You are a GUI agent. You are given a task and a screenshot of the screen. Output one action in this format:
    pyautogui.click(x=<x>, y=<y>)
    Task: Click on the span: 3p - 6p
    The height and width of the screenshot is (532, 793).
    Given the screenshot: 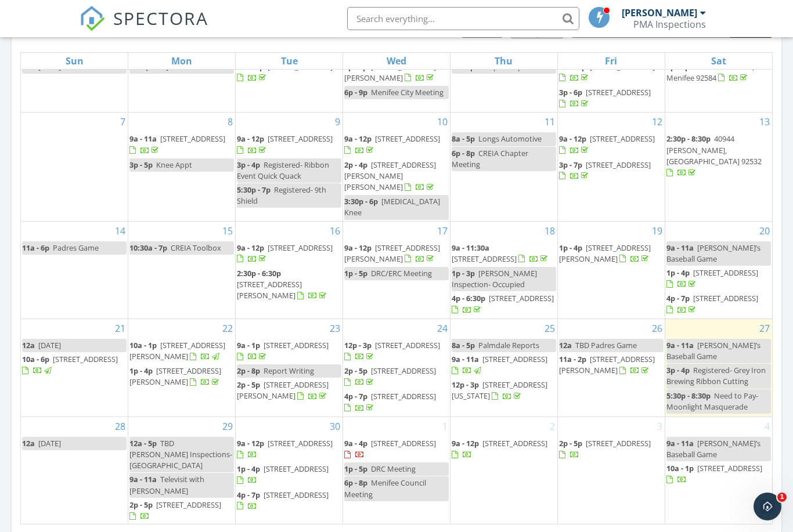 What is the action you would take?
    pyautogui.click(x=571, y=92)
    